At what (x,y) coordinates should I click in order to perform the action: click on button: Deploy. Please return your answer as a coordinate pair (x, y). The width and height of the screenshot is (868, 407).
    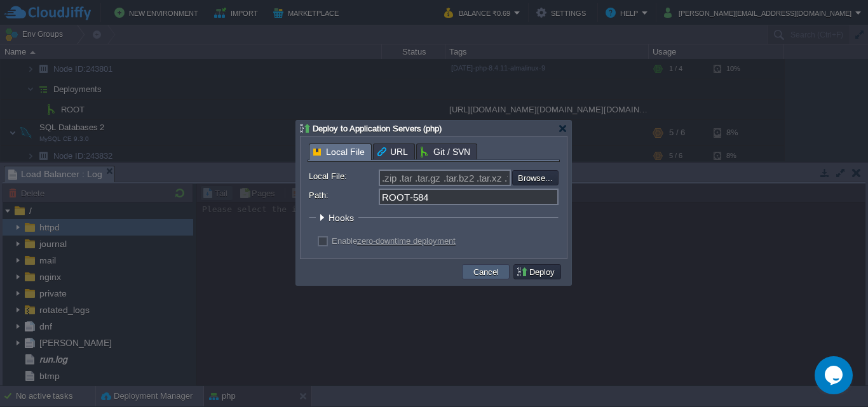
    Looking at the image, I should click on (537, 272).